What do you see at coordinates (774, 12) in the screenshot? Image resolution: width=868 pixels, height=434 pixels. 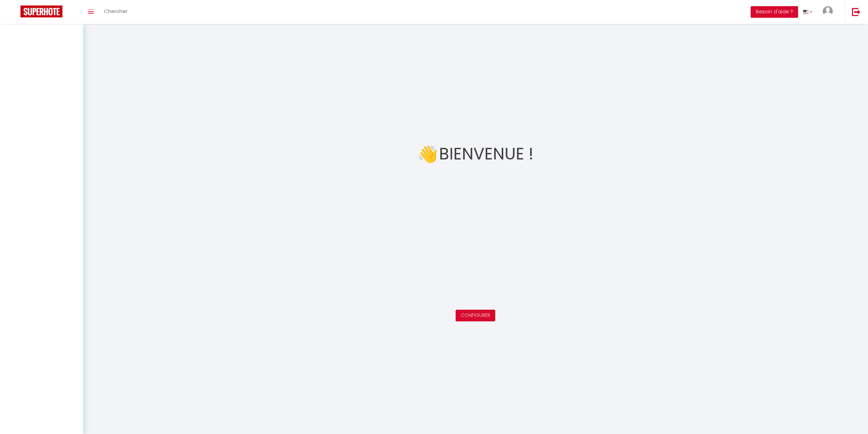 I see `button: Besoin d'aide ?` at bounding box center [774, 12].